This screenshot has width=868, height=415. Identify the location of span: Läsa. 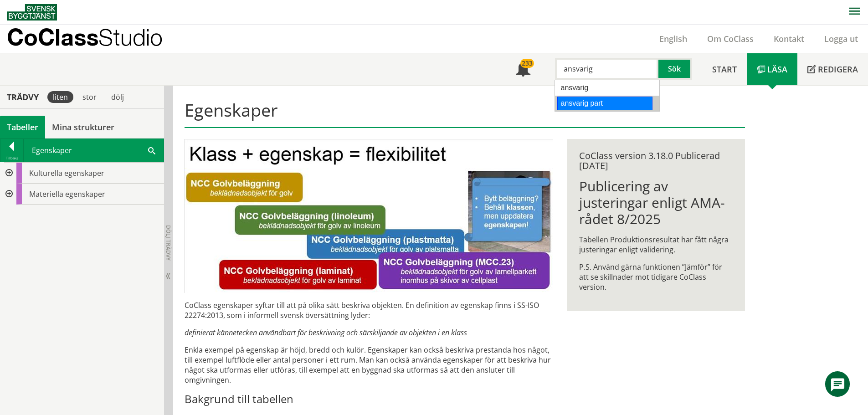
(777, 69).